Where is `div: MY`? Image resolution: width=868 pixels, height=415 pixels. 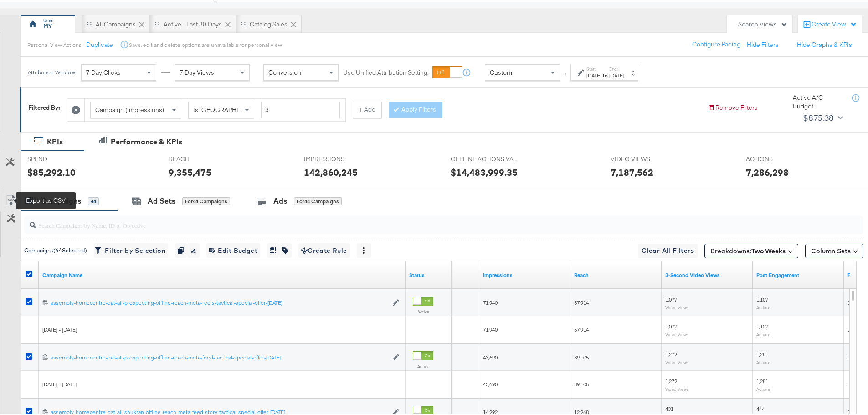 div: MY is located at coordinates (47, 24).